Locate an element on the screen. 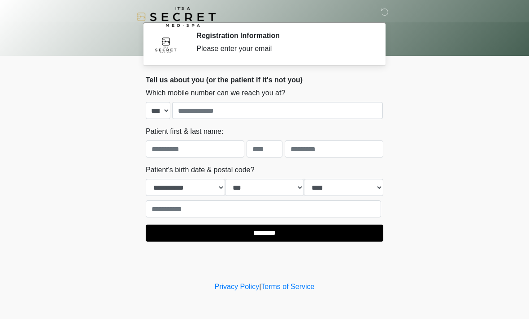  label: Patient first & last name: is located at coordinates (184, 132).